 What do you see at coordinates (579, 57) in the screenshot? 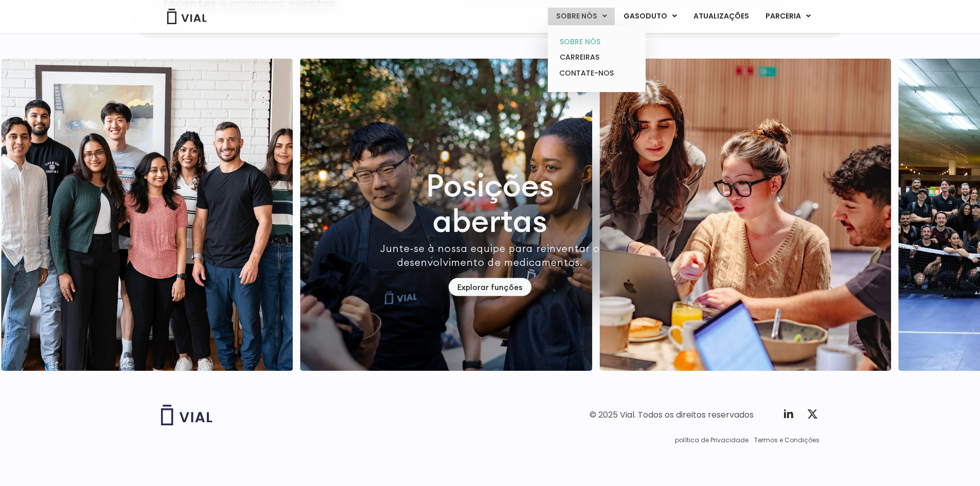
I see `font: CARREIRAS` at bounding box center [579, 57].